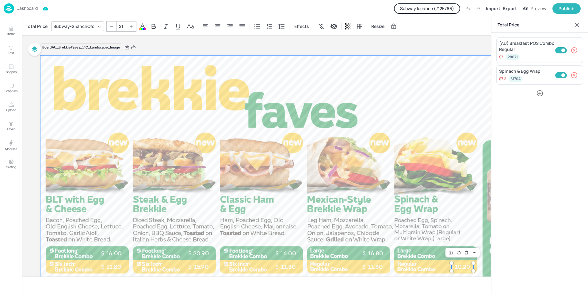 The image size is (588, 294). Describe the element at coordinates (501, 57) in the screenshot. I see `div: $ 3` at that location.